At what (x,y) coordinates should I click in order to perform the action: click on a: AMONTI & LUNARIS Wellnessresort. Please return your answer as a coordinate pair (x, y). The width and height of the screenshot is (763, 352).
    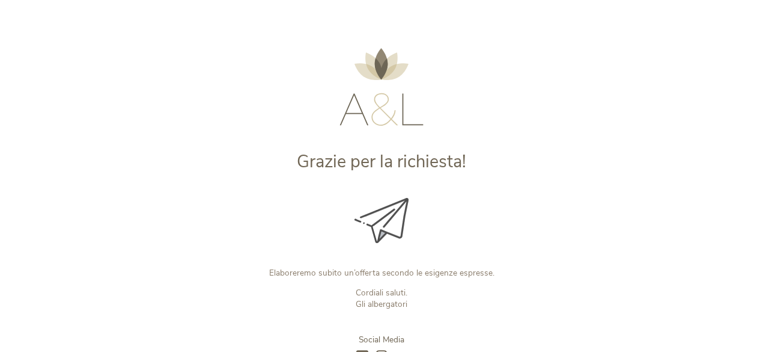
    Looking at the image, I should click on (382, 87).